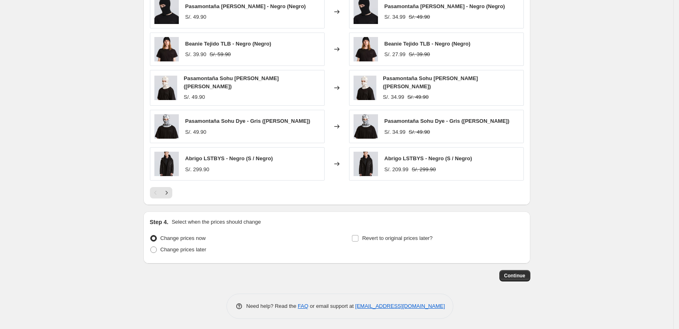 This screenshot has height=329, width=679. Describe the element at coordinates (331, 306) in the screenshot. I see `span: or email support at` at that location.